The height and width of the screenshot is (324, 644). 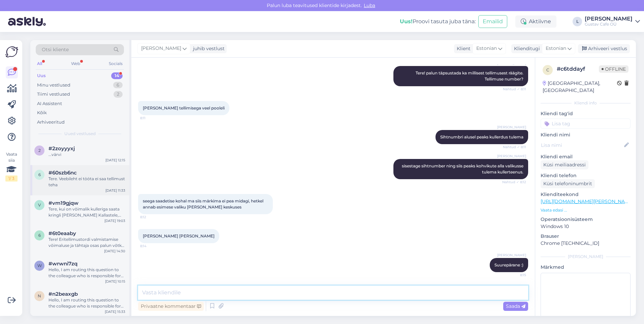 I want to click on p: Brauser, so click(x=586, y=236).